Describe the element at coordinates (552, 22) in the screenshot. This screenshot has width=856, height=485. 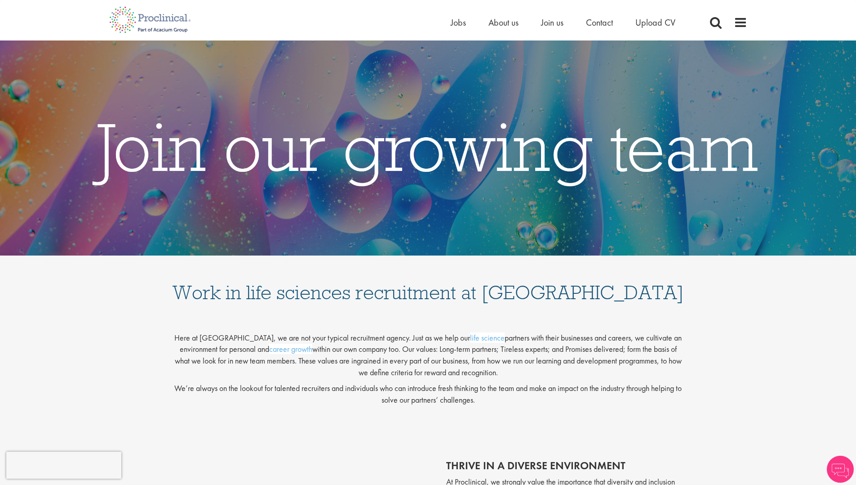
I see `a: Join us` at that location.